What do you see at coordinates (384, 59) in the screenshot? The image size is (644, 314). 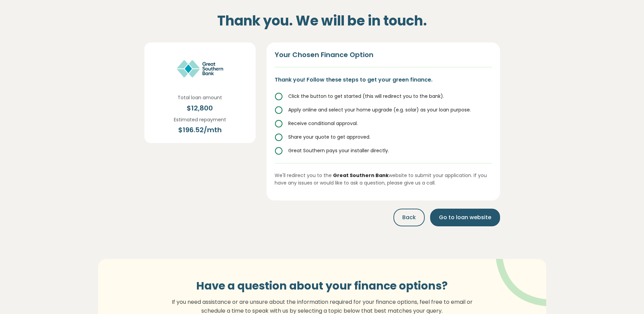 I see `h2: Your Chosen Finance Option` at bounding box center [384, 59].